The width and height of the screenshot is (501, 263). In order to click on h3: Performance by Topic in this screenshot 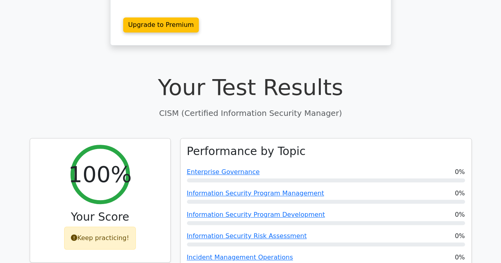, I will do `click(246, 152)`.